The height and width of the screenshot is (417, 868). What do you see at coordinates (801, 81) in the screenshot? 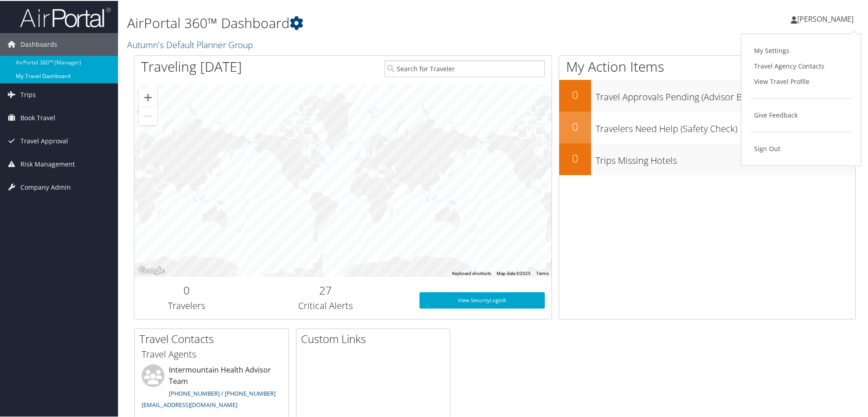
I see `a: View Travel Profile` at bounding box center [801, 81].